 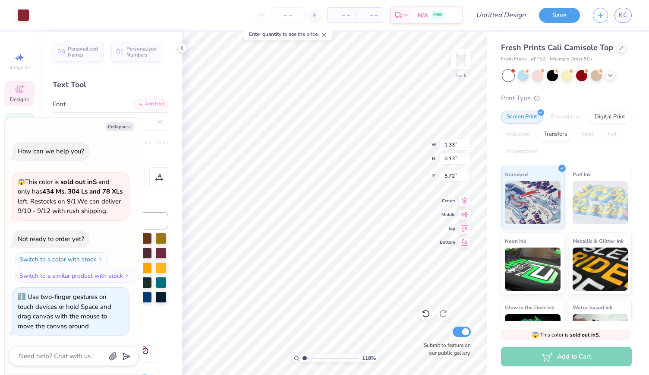 What do you see at coordinates (101, 259) in the screenshot?
I see `img: Switch to a color with stock` at bounding box center [101, 259].